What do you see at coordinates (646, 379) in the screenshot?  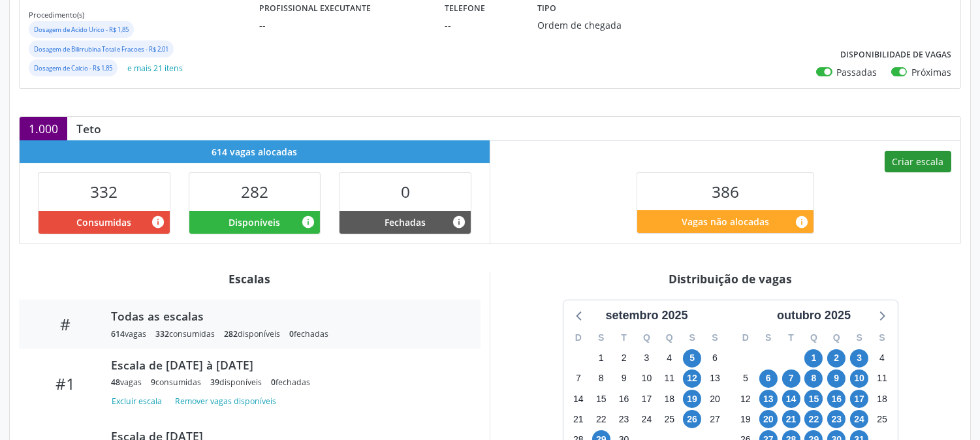 I see `span: quarta-feira, 10 de setembro de 2025` at bounding box center [646, 379].